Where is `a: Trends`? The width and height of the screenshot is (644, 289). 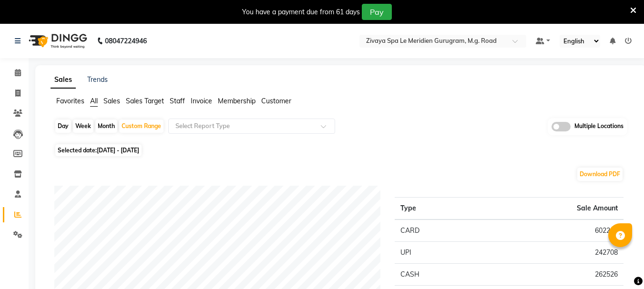 a: Trends is located at coordinates (98, 79).